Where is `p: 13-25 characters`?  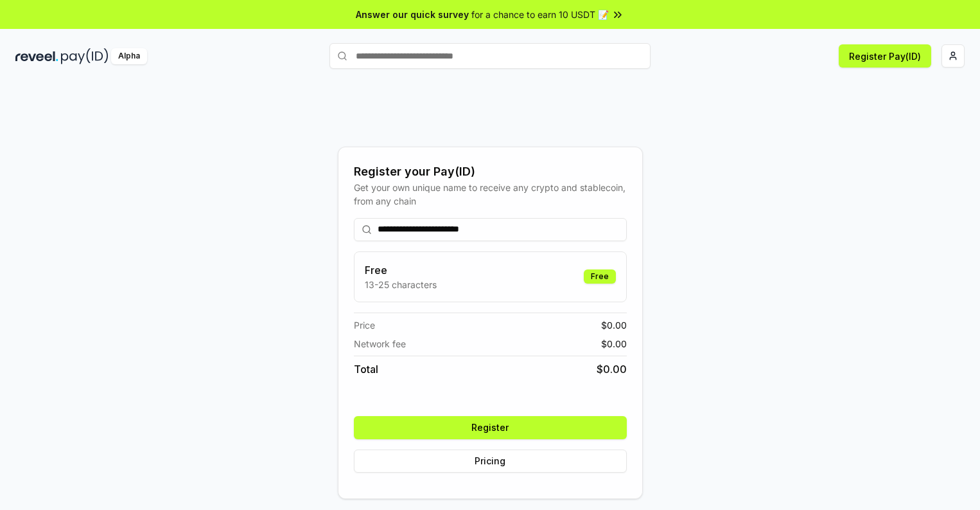 p: 13-25 characters is located at coordinates (400, 284).